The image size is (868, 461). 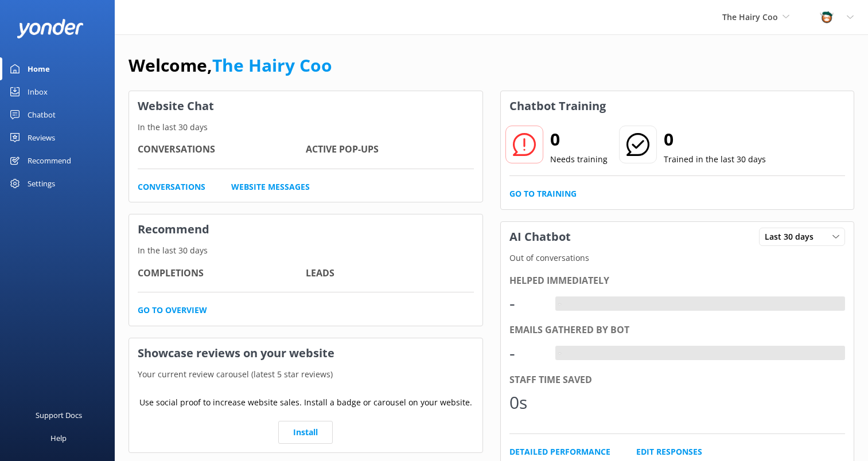 I want to click on a: Conversations, so click(x=172, y=187).